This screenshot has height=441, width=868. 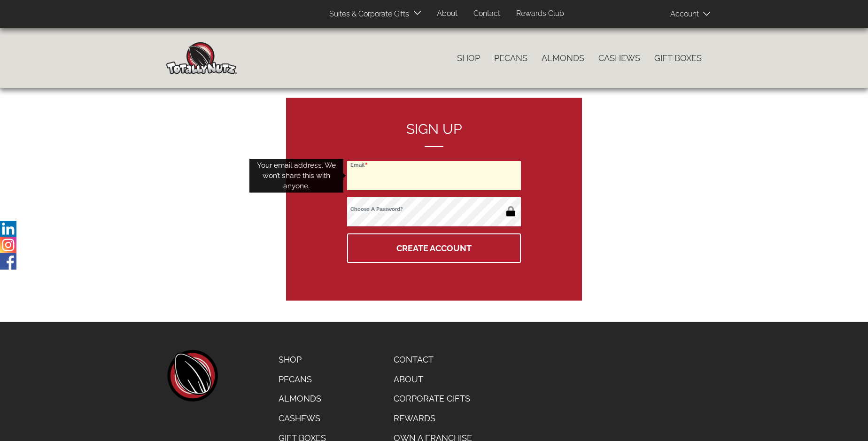 What do you see at coordinates (367, 15) in the screenshot?
I see `a: Suites & Corporate Gifts` at bounding box center [367, 15].